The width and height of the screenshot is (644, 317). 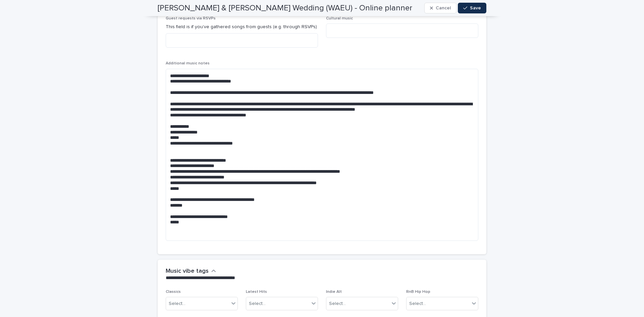 I want to click on h2: Music vibe tags, so click(x=187, y=272).